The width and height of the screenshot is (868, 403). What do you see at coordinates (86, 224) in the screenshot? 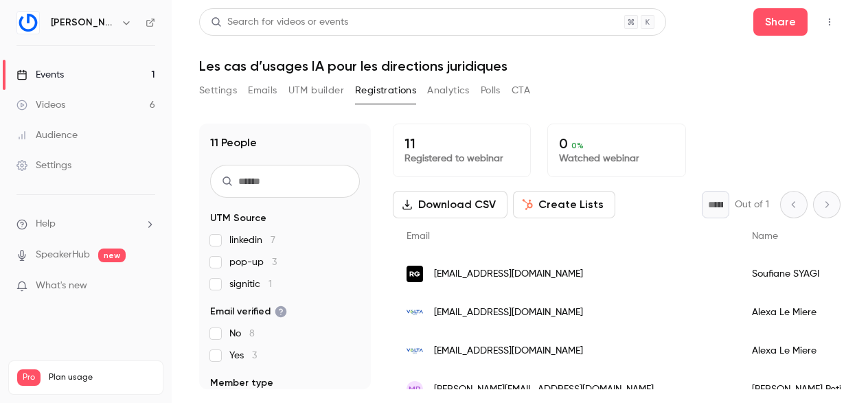
I see `li: help-dropdown-opener` at bounding box center [86, 224].